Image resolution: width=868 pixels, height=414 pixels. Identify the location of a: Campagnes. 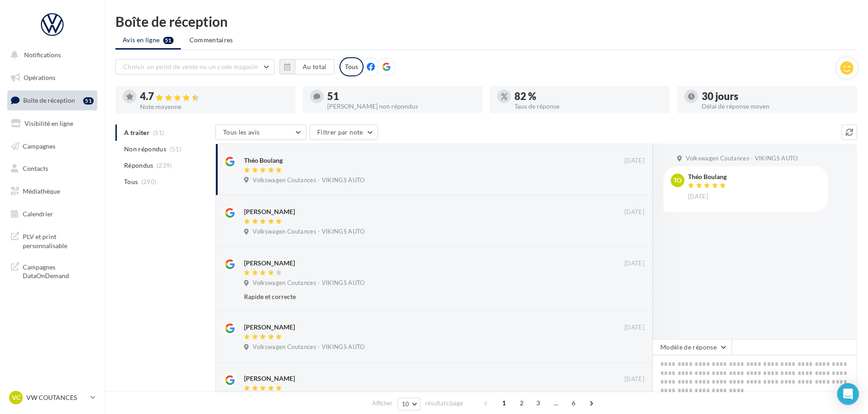
(52, 146).